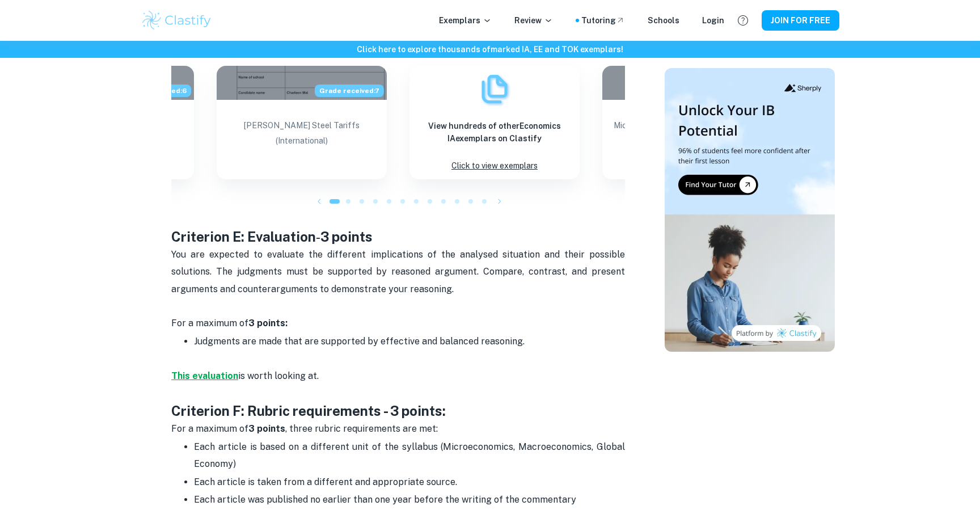 The height and width of the screenshot is (531, 980). Describe the element at coordinates (350, 90) in the screenshot. I see `span: Grade received: 7` at that location.